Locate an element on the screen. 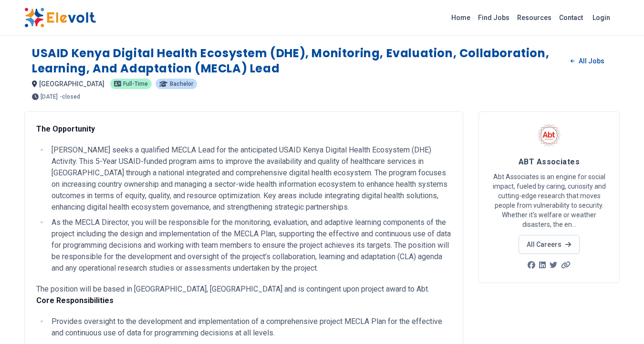 The height and width of the screenshot is (344, 644). li: Provides oversight to the development and implementation of a comprehensive project MECLA Plan fo... is located at coordinates (250, 327).